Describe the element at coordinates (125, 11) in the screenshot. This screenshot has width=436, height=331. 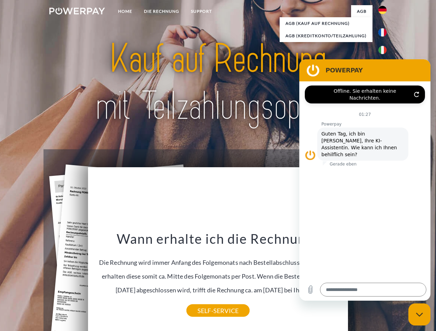
I see `a: Home` at that location.